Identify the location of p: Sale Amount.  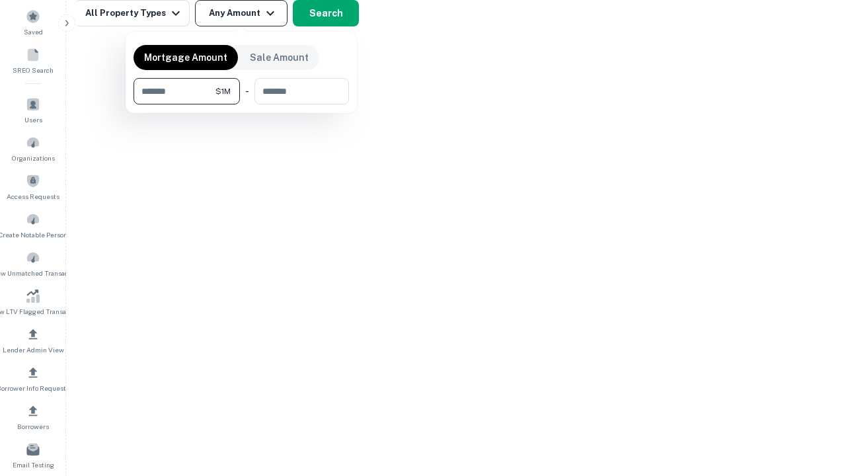
(279, 57).